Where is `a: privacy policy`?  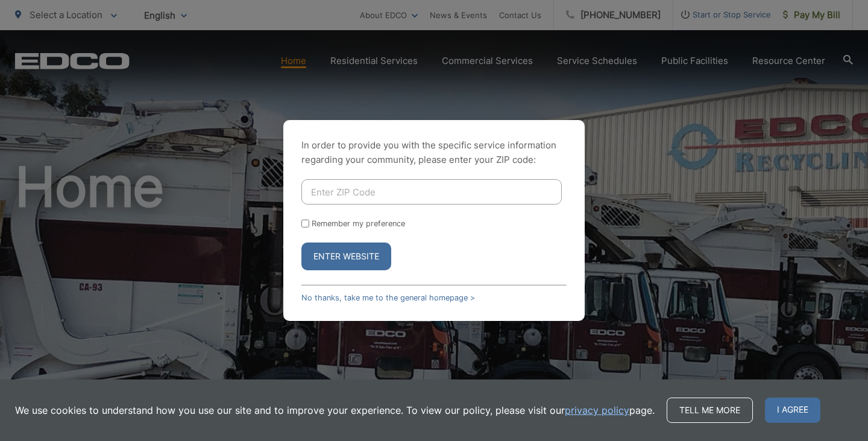 a: privacy policy is located at coordinates (597, 410).